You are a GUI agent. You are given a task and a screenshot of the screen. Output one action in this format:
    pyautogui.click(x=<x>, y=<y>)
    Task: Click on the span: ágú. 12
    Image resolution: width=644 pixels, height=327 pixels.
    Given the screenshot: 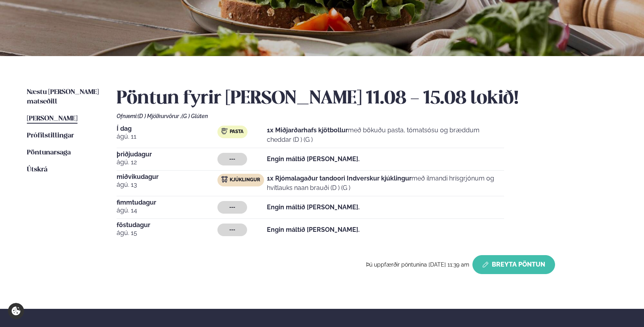 What is the action you would take?
    pyautogui.click(x=167, y=162)
    